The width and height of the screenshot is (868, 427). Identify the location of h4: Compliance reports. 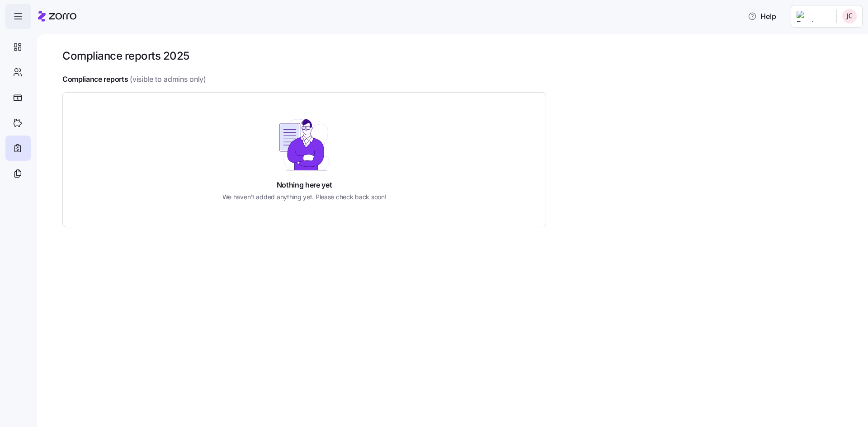
(95, 79).